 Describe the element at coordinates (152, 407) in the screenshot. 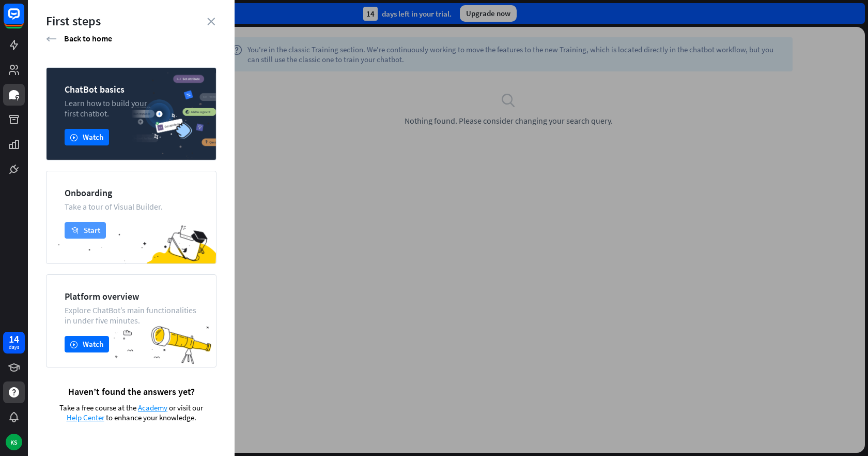

I see `span: Academy` at that location.